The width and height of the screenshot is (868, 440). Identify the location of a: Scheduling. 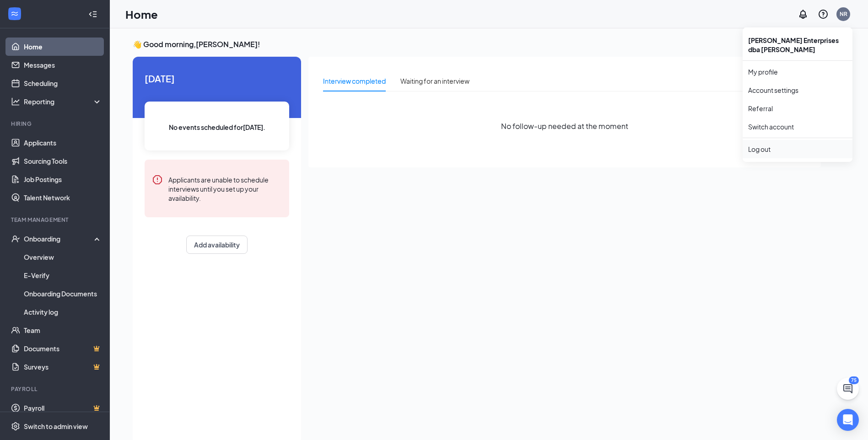
(63, 83).